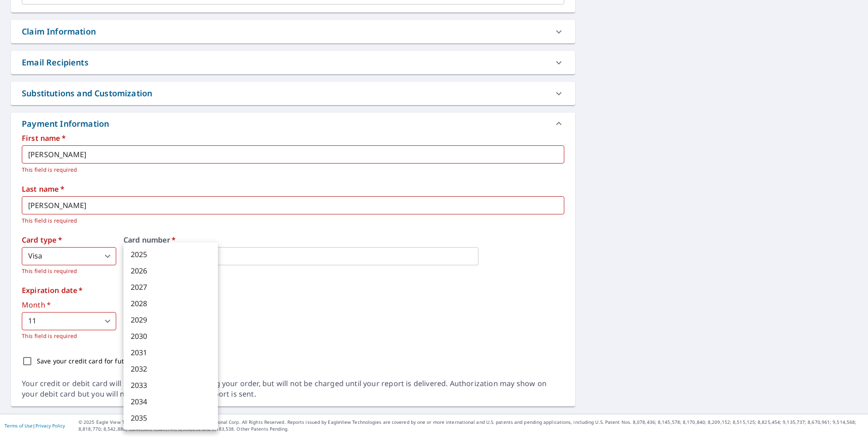 The width and height of the screenshot is (868, 437). What do you see at coordinates (171, 418) in the screenshot?
I see `li: 2035` at bounding box center [171, 418].